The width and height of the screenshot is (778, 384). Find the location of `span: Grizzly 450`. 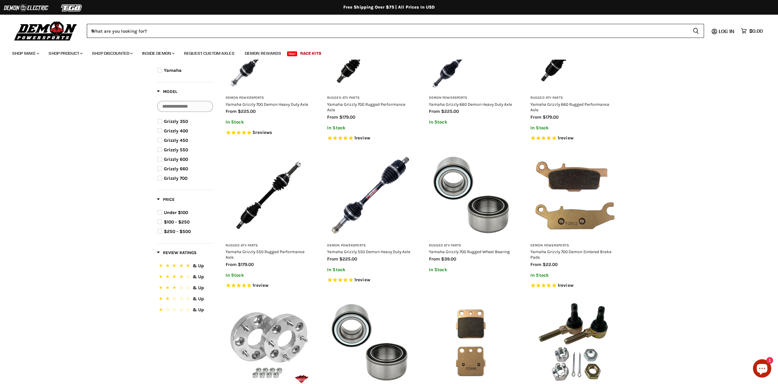

span: Grizzly 450 is located at coordinates (176, 140).